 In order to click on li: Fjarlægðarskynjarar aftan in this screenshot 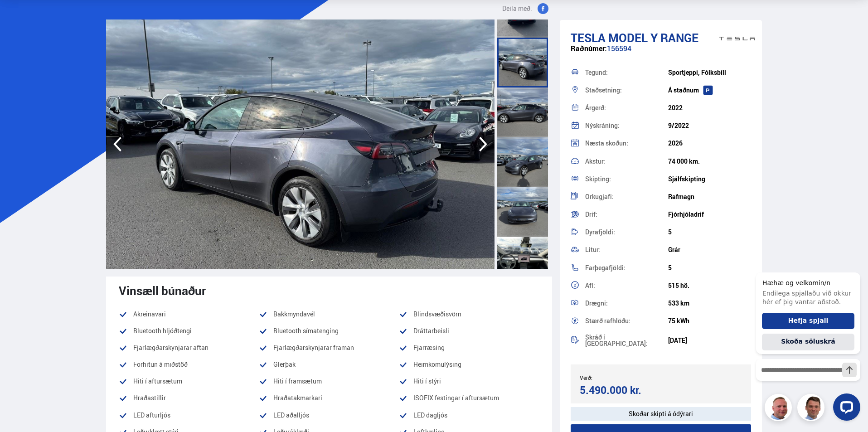, I will do `click(188, 348)`.